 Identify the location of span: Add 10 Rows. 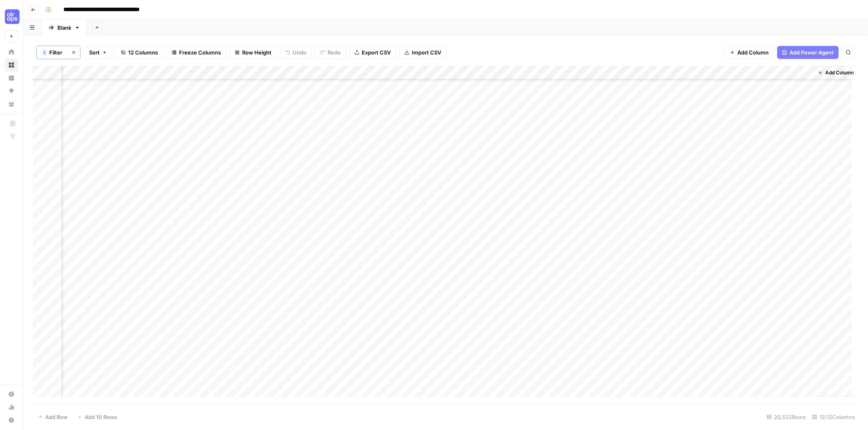
(101, 417).